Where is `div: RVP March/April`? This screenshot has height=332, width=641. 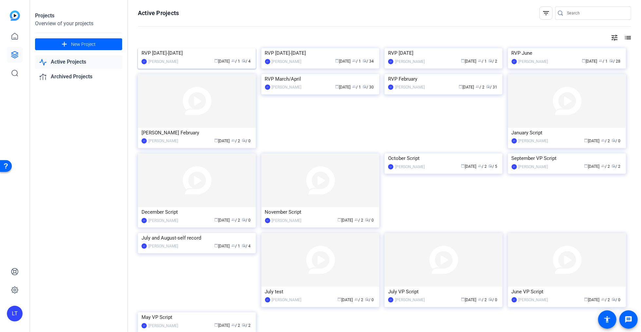 div: RVP March/April is located at coordinates (320, 79).